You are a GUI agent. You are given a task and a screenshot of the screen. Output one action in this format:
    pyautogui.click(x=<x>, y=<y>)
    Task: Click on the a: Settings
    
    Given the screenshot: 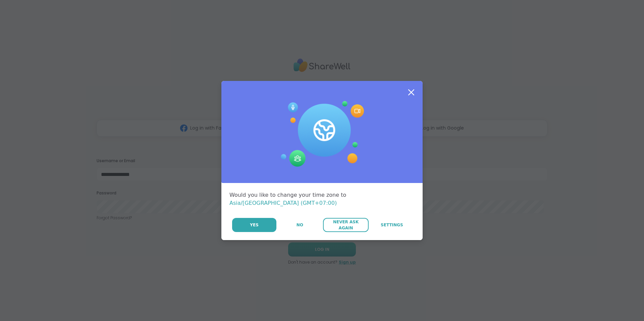 What is the action you would take?
    pyautogui.click(x=392, y=225)
    